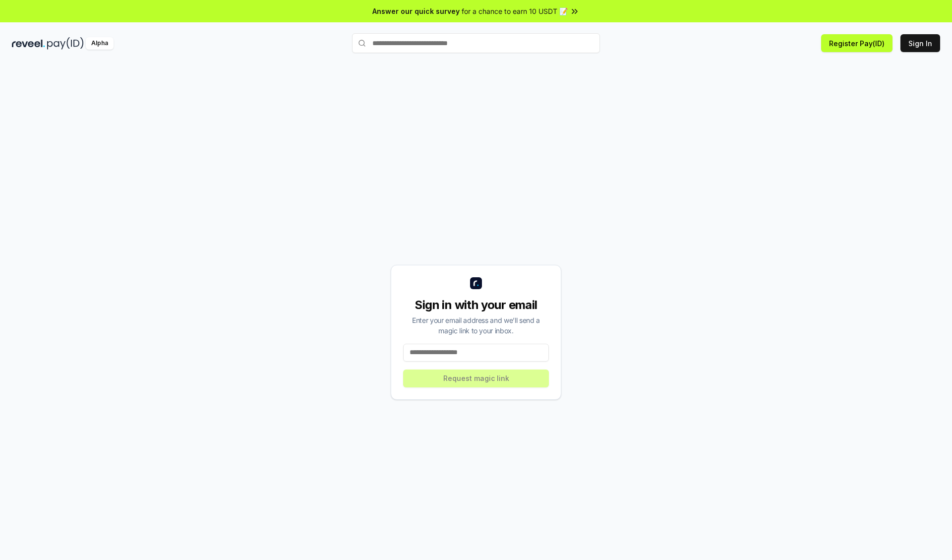  What do you see at coordinates (476, 325) in the screenshot?
I see `div: Enter your email address and we’ll send a magic link to your inbox.` at bounding box center [476, 325].